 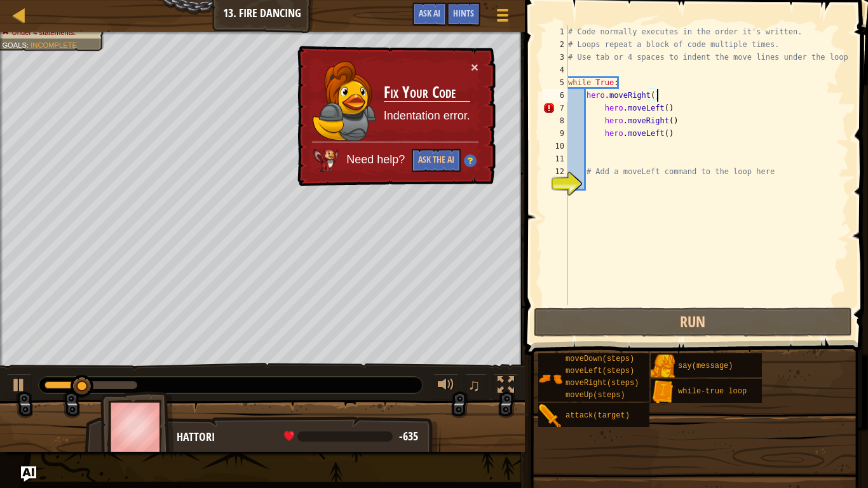 I want to click on span: say(message), so click(x=705, y=365).